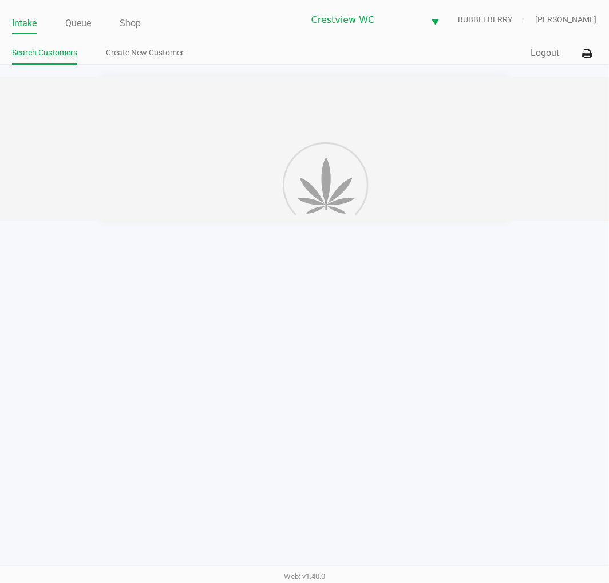  I want to click on a: Intake, so click(24, 23).